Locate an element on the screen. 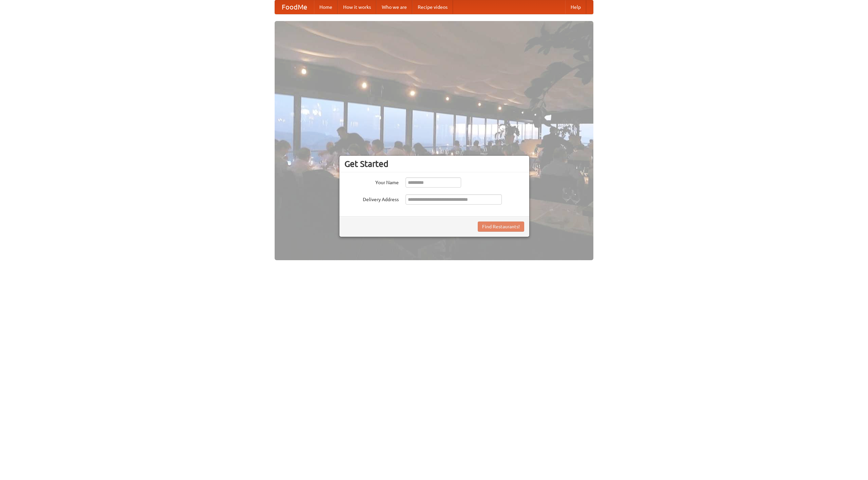 The height and width of the screenshot is (480, 868). label: Delivery Address is located at coordinates (371, 198).